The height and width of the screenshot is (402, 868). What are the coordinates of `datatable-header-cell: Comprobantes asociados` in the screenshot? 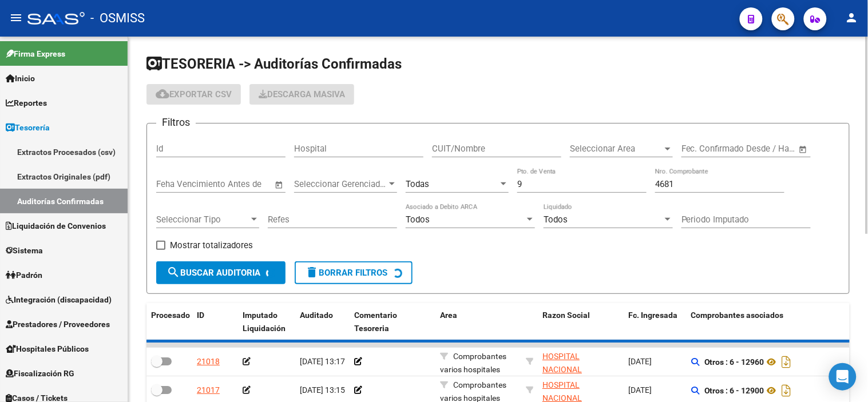 It's located at (772, 322).